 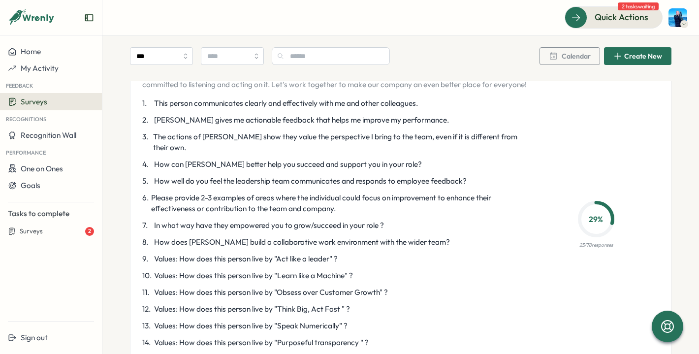 What do you see at coordinates (336, 203) in the screenshot?
I see `span: Please provide 2-3 examples of areas where the individual could focus on improvement to enhance t...` at bounding box center [336, 203].